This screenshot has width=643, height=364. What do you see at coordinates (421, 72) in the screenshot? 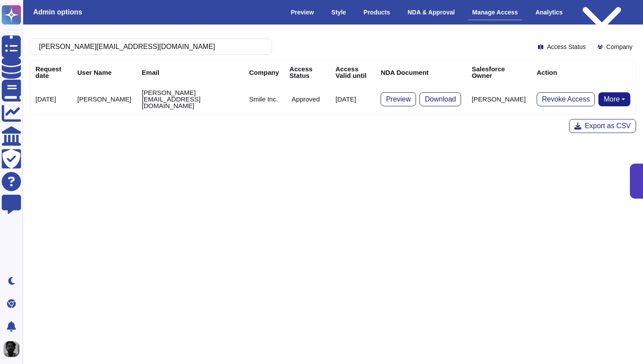
I see `th: NDA Document` at bounding box center [421, 72].